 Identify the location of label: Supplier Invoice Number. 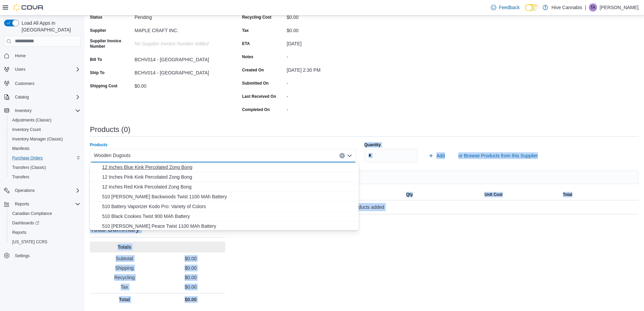
(111, 43).